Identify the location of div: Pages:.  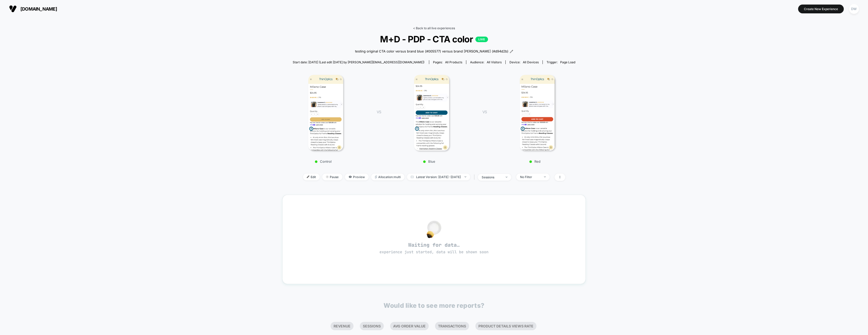
(448, 62).